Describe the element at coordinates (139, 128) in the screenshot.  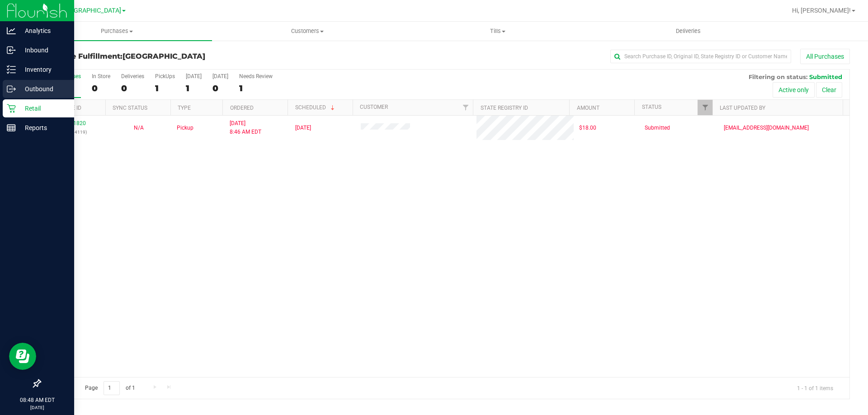
I see `button: N/A` at that location.